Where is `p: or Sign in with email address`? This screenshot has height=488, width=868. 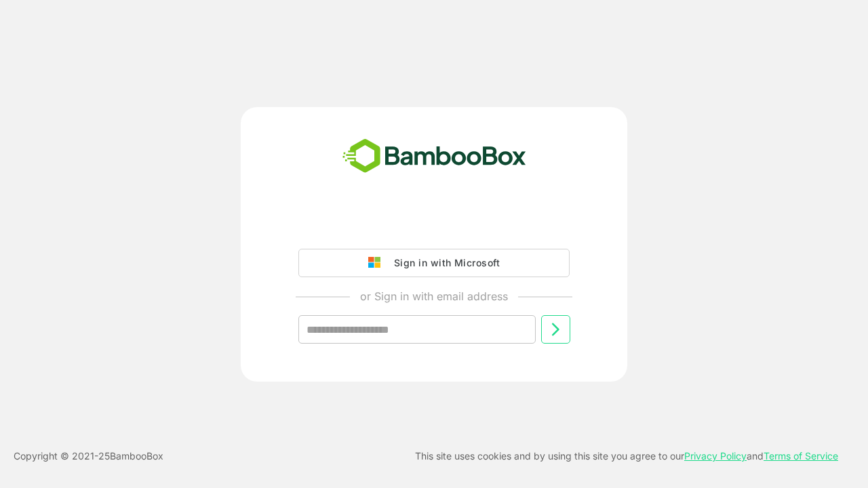 p: or Sign in with email address is located at coordinates (434, 297).